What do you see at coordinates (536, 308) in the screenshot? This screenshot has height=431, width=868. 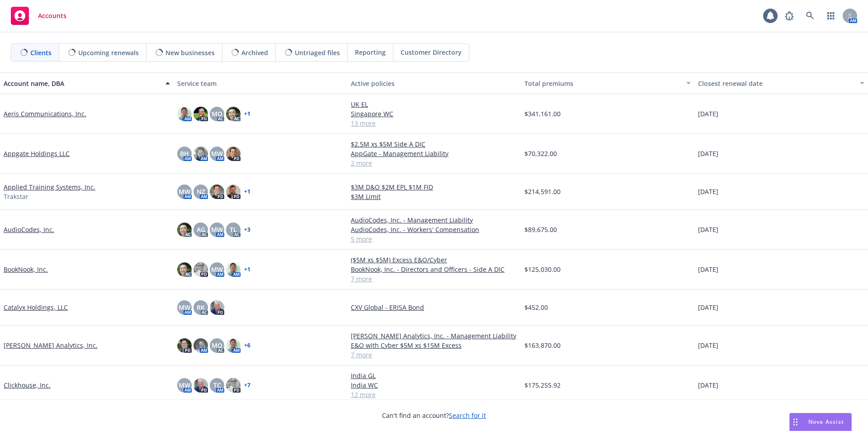 I see `span: $452.00` at bounding box center [536, 308].